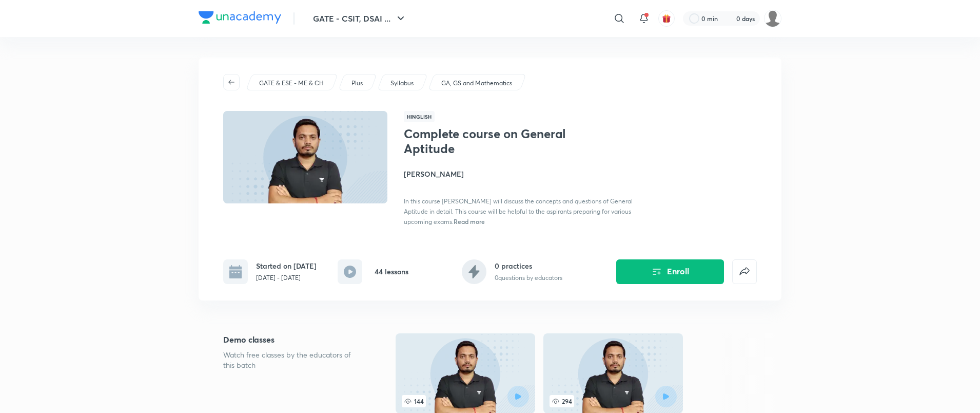 The image size is (980, 413). What do you see at coordinates (402, 83) in the screenshot?
I see `p: Syllabus` at bounding box center [402, 83].